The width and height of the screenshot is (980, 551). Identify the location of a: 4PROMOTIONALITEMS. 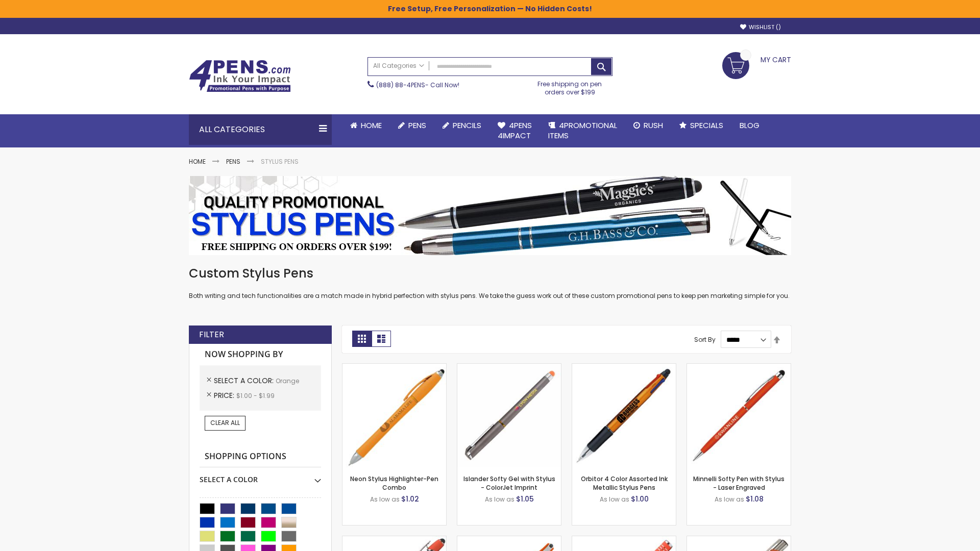
(582, 131).